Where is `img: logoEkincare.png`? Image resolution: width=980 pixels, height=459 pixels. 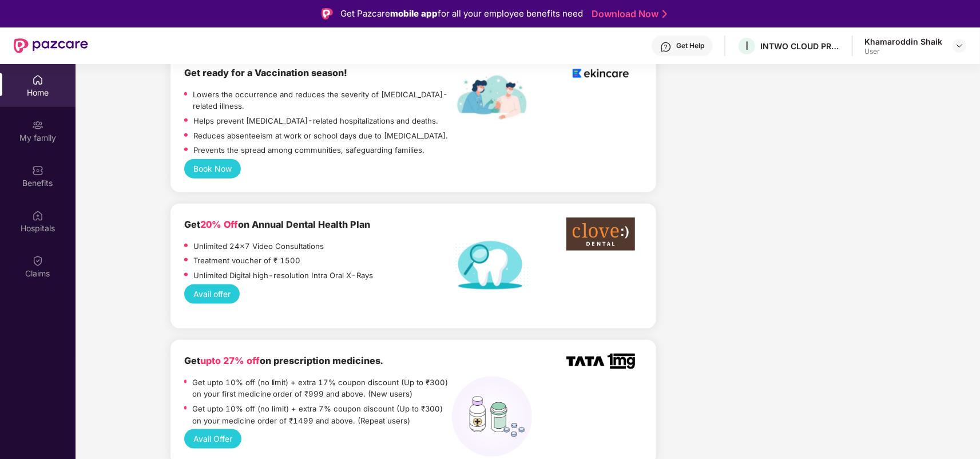 img: logoEkincare.png is located at coordinates (601, 73).